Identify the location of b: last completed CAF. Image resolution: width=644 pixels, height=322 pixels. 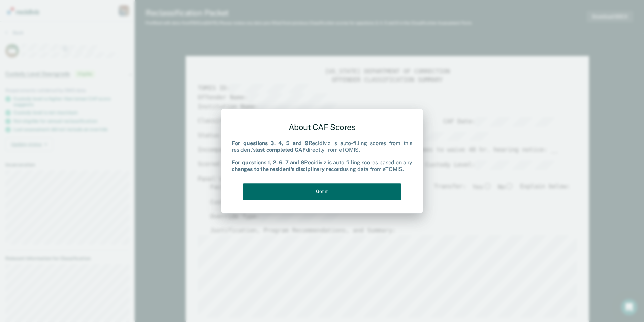
(280, 149).